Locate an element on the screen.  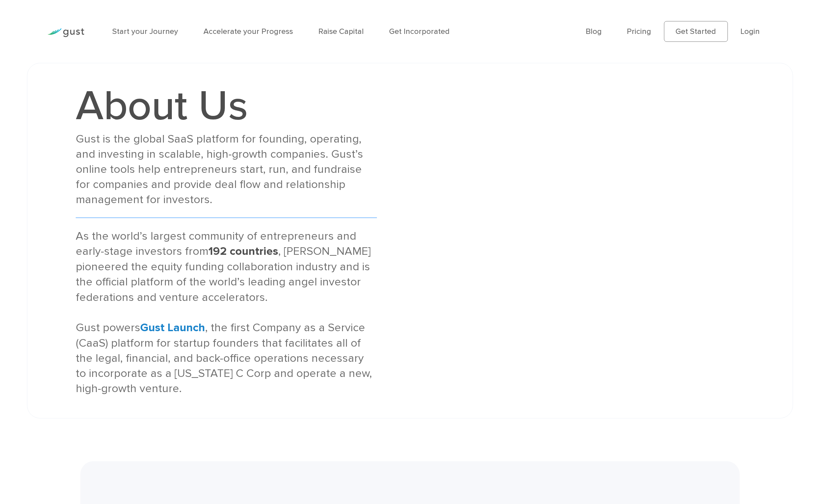
h1: About Us is located at coordinates (226, 105).